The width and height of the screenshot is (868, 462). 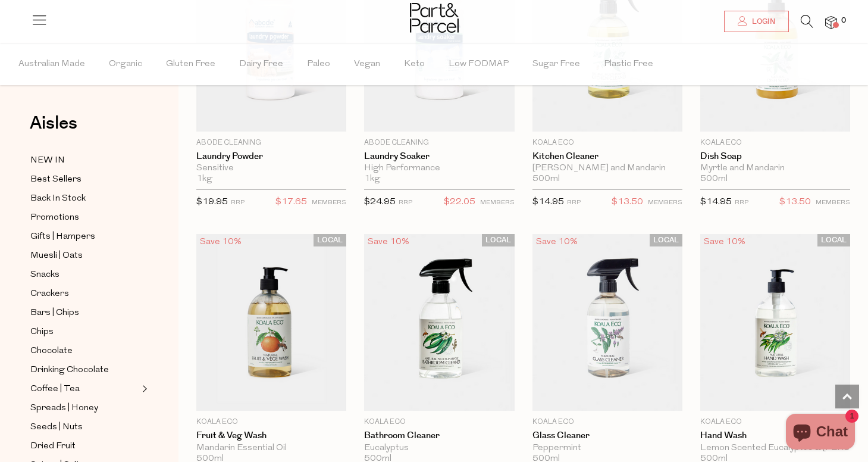 What do you see at coordinates (49, 294) in the screenshot?
I see `span: Crackers` at bounding box center [49, 294].